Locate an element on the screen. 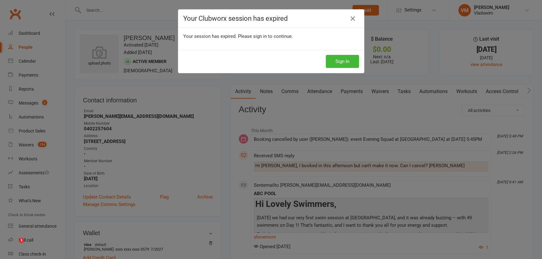  button: Sign In is located at coordinates (342, 61).